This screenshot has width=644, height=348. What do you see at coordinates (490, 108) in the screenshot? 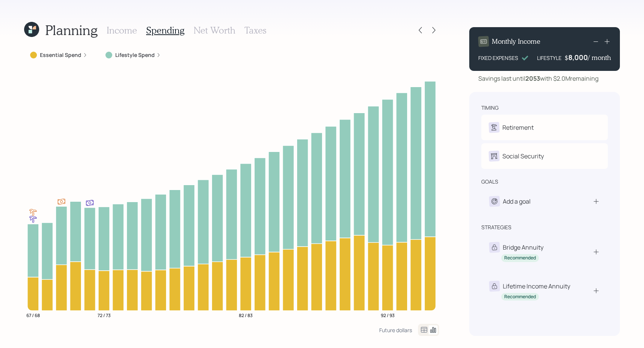
I see `div: timing` at bounding box center [490, 108].